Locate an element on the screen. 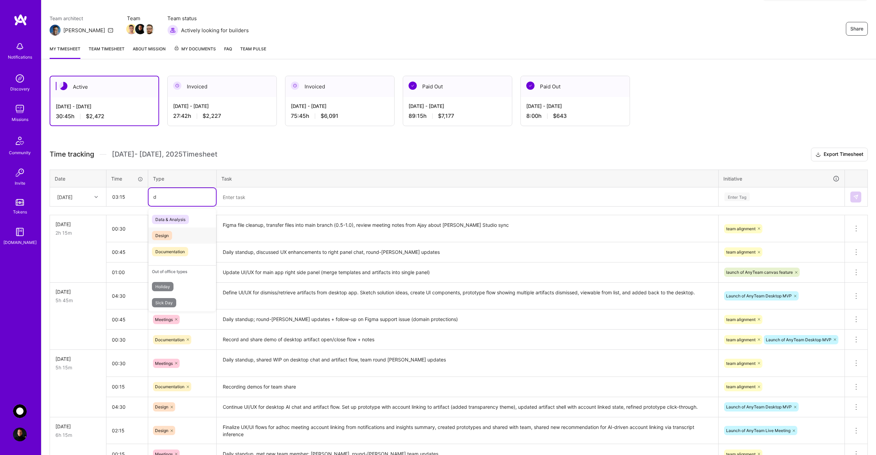 The height and width of the screenshot is (455, 876). a: Team Pulse is located at coordinates (253, 52).